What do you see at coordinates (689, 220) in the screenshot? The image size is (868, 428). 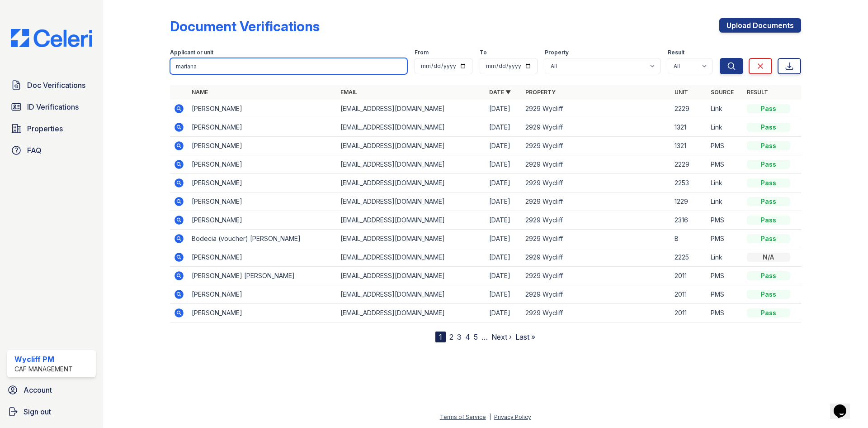 I see `td: 2316` at bounding box center [689, 220].